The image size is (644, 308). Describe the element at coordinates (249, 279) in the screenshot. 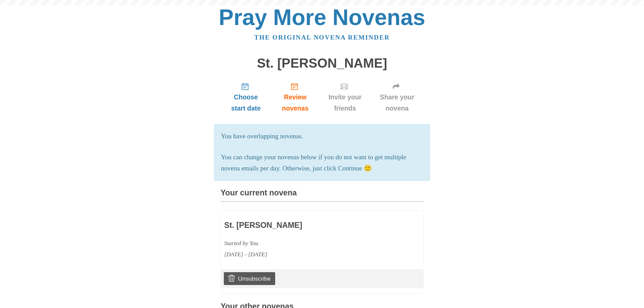

I see `a: Unsubscribe` at that location.